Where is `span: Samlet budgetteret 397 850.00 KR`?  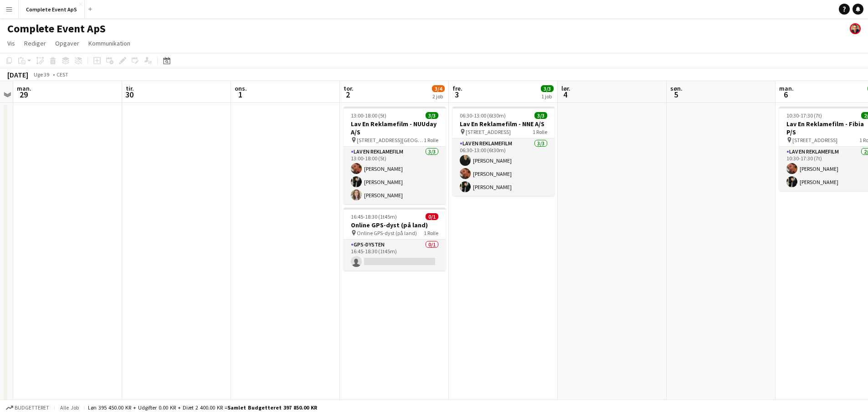 span: Samlet budgetteret 397 850.00 KR is located at coordinates (272, 408).